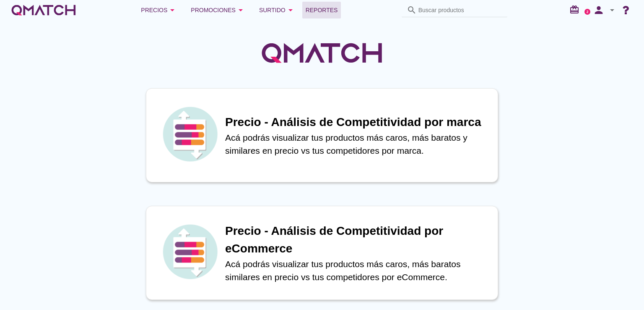  I want to click on i: person, so click(599, 10).